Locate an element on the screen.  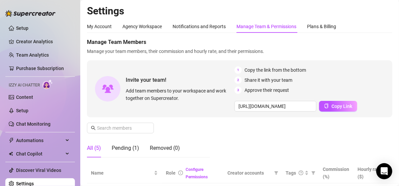
span: 2 is located at coordinates (238, 80).